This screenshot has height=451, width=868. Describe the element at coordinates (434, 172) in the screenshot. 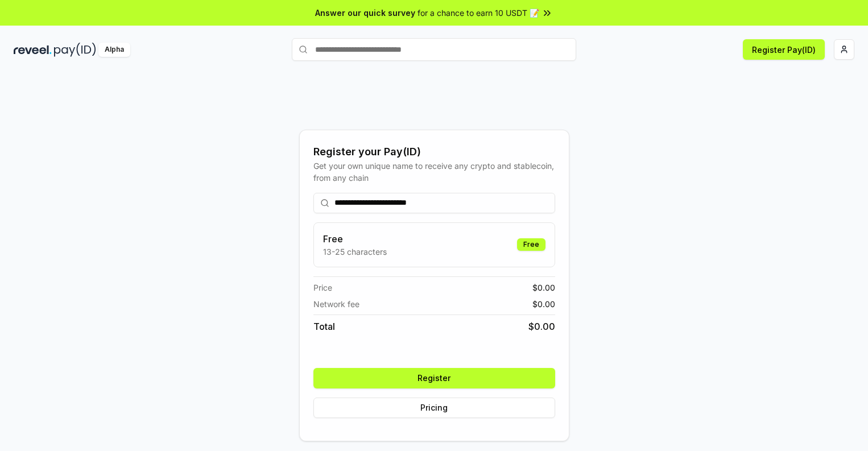

I see `div: Get your own unique name to receive any crypto and stablecoin, from any chain` at that location.